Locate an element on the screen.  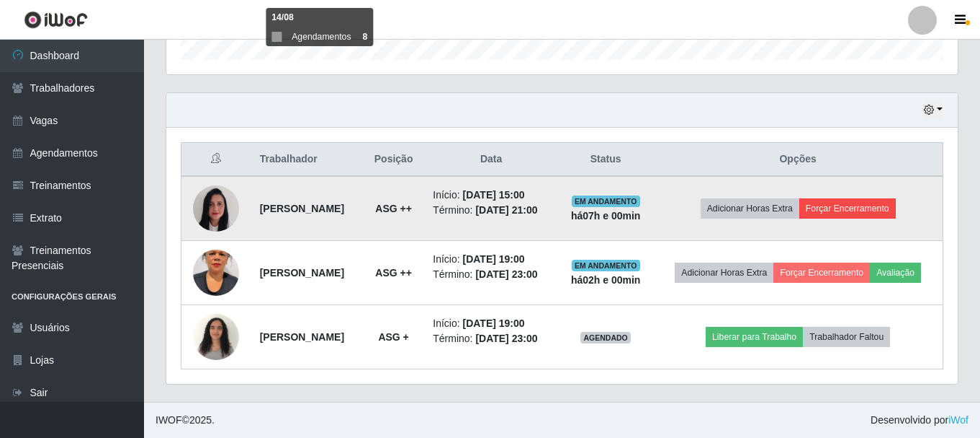
th: Trabalhador is located at coordinates (307, 159).